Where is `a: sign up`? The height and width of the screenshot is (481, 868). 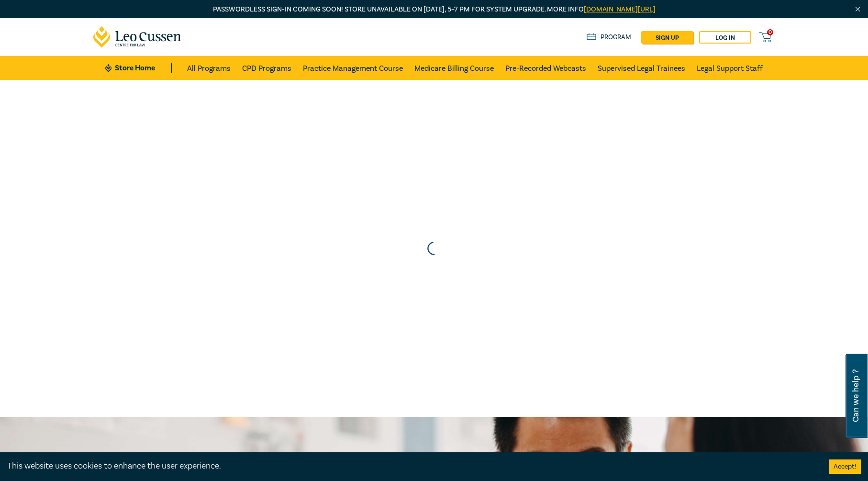
a: sign up is located at coordinates (667, 37).